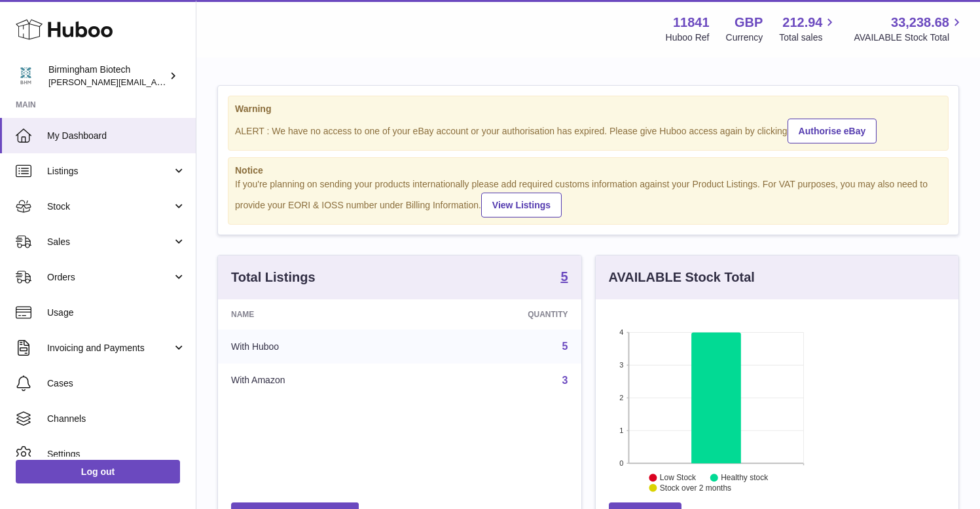 The height and width of the screenshot is (509, 980). What do you see at coordinates (317, 381) in the screenshot?
I see `td: With Amazon` at bounding box center [317, 381].